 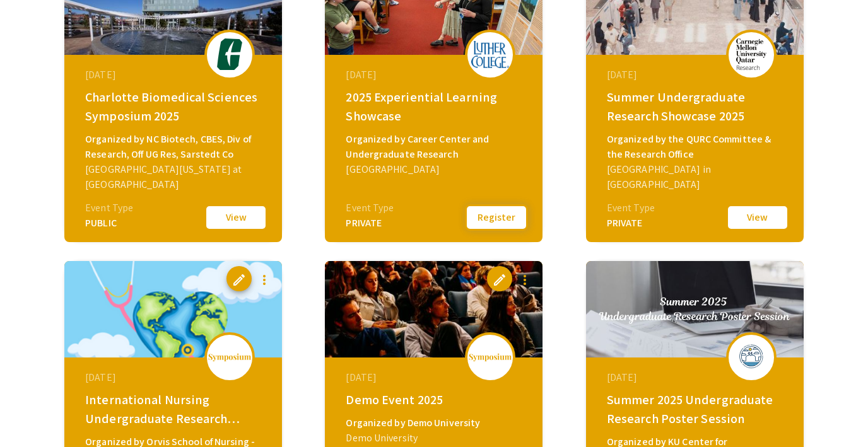 I want to click on button: Register, so click(x=497, y=218).